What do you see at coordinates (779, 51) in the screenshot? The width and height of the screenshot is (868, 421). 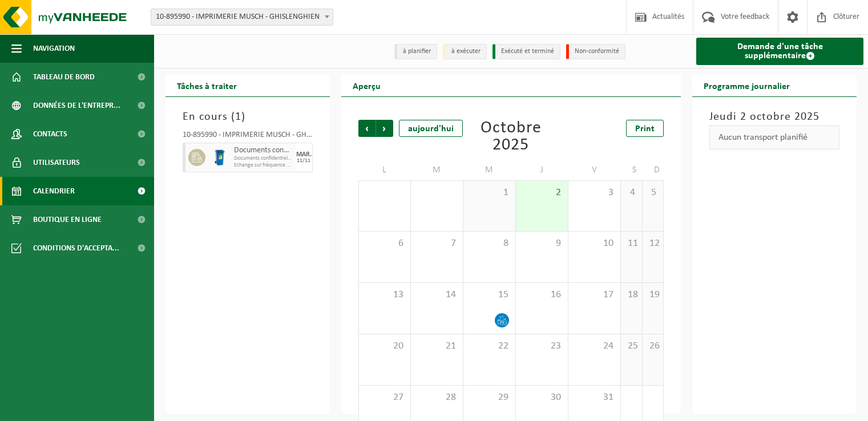 I see `a: Demande d'une tâche supplémentaire` at bounding box center [779, 51].